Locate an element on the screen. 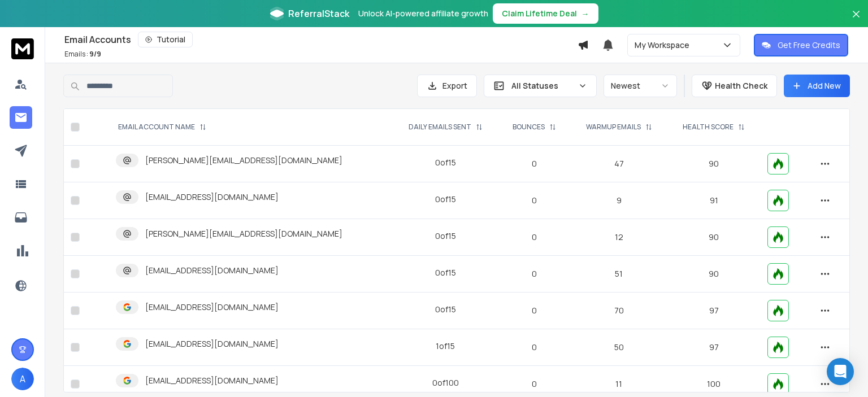 The height and width of the screenshot is (397, 868). p: DAILY EMAILS SENT is located at coordinates (440, 127).